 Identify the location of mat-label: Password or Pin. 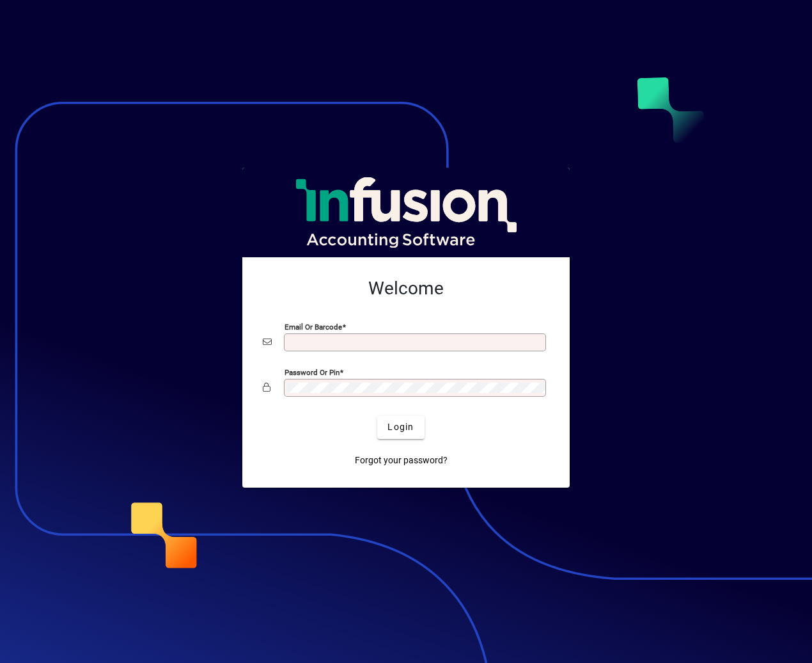
(312, 372).